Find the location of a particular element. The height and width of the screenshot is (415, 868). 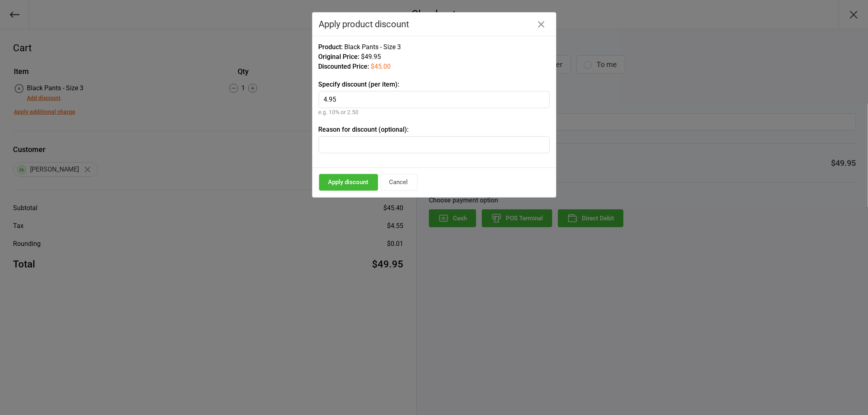

span: $45.00 is located at coordinates (381, 66).